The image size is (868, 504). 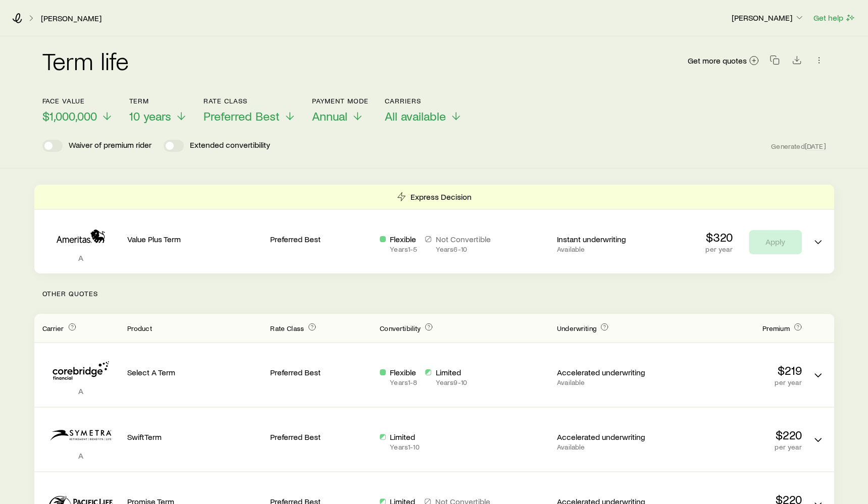 What do you see at coordinates (77, 101) in the screenshot?
I see `p: Face value` at bounding box center [77, 101].